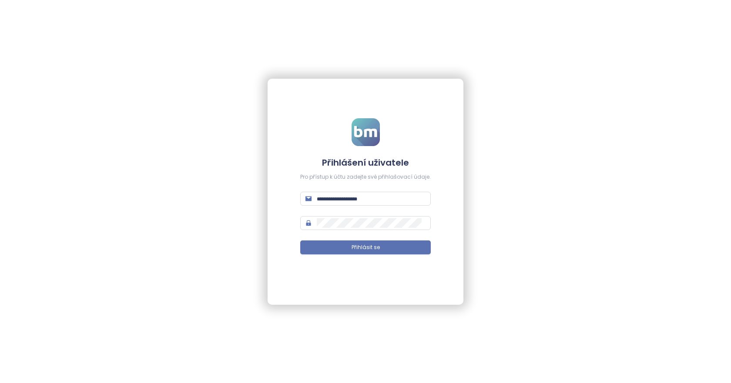 The image size is (731, 383). What do you see at coordinates (365, 248) in the screenshot?
I see `span: Přihlásit se` at bounding box center [365, 248].